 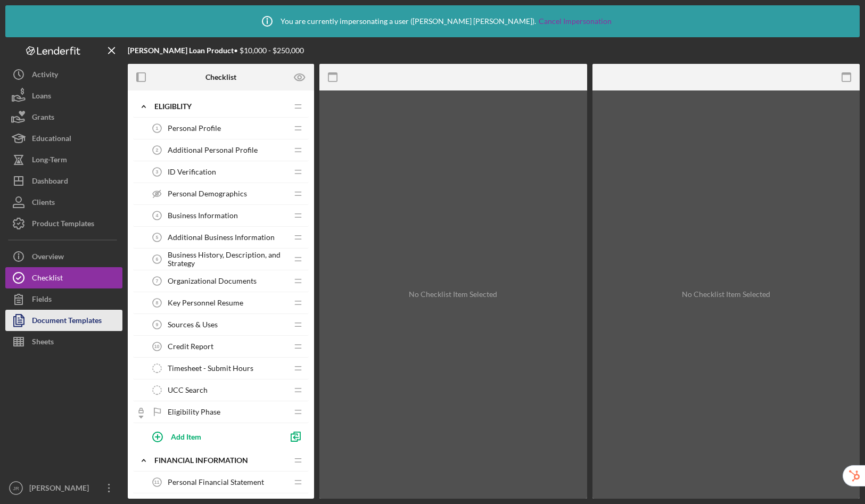 What do you see at coordinates (221, 77) in the screenshot?
I see `b: Checklist` at bounding box center [221, 77].